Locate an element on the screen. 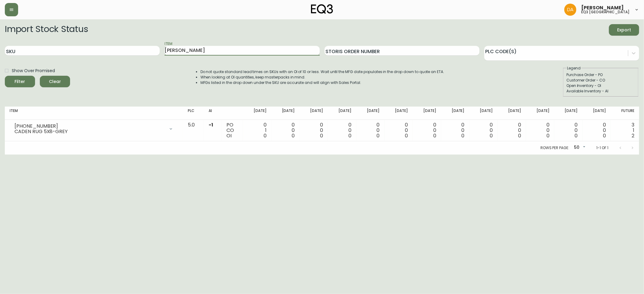  th: PLC is located at coordinates (193, 113).